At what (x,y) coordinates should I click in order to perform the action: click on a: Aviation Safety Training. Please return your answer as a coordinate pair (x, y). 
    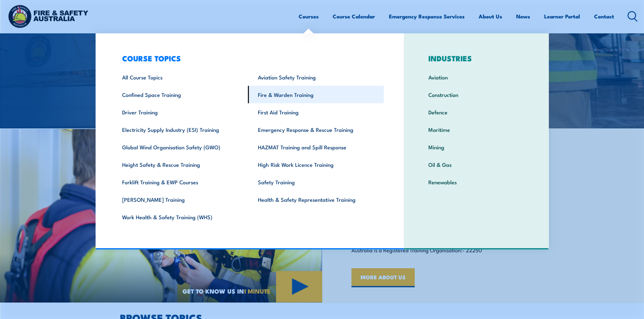
    Looking at the image, I should click on (316, 77).